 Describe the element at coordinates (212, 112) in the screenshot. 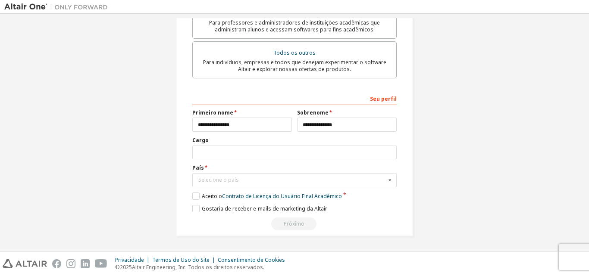

I see `font: Primeiro nome` at that location.